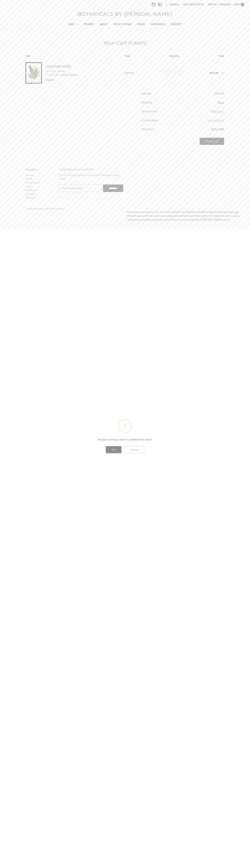 The height and width of the screenshot is (868, 250). What do you see at coordinates (214, 73) in the screenshot?
I see `strong: $154.99` at bounding box center [214, 73].